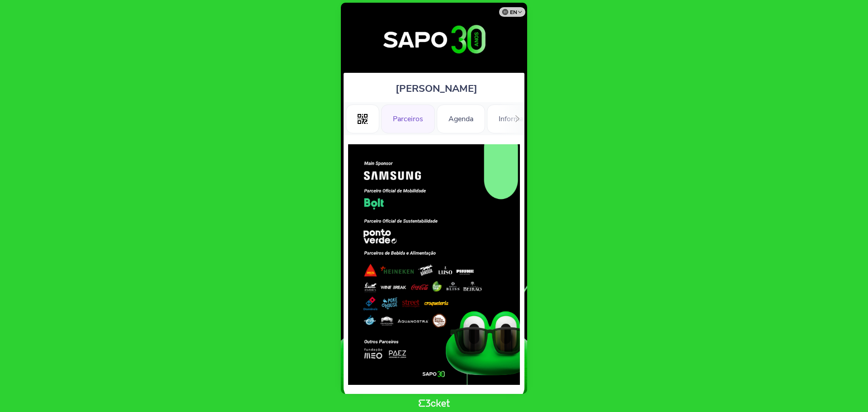 This screenshot has height=412, width=868. I want to click on div: Agenda, so click(461, 119).